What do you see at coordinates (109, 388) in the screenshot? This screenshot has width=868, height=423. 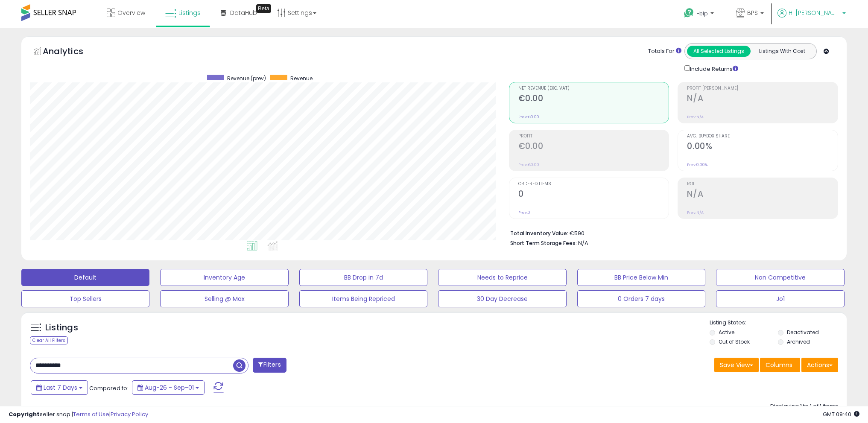 I see `span: Compared to:` at bounding box center [109, 388].